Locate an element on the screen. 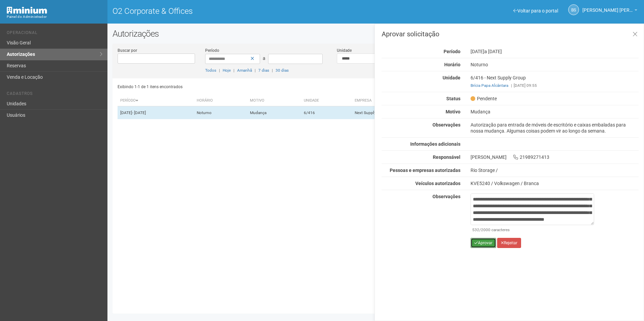 This screenshot has height=321, width=644. a: Amanhã is located at coordinates (244, 71).